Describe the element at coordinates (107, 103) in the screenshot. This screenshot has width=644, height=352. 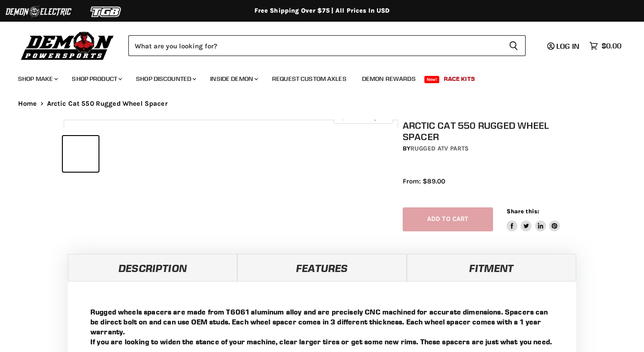
I see `span: Arctic Cat 550 Rugged Wheel Spacer` at that location.